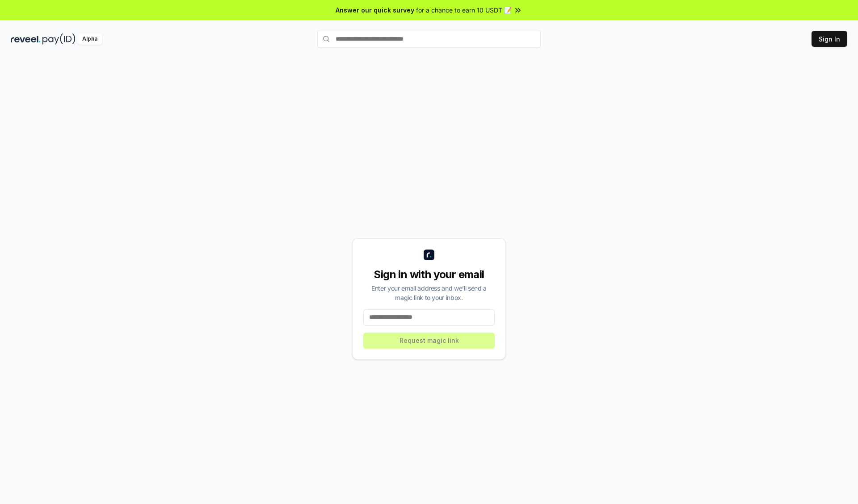  Describe the element at coordinates (429, 255) in the screenshot. I see `img: logo_small` at that location.